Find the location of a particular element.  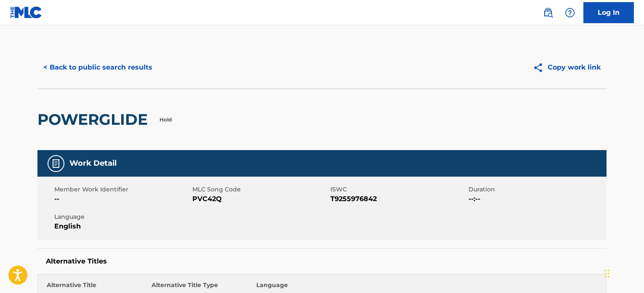

span: Duration is located at coordinates (536, 189).